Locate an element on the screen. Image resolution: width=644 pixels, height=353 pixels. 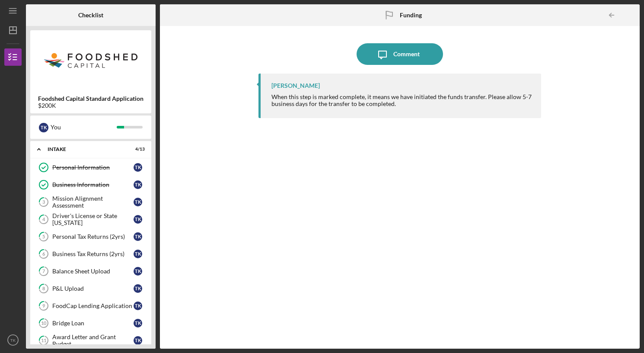
button: Comment is located at coordinates (400, 54).